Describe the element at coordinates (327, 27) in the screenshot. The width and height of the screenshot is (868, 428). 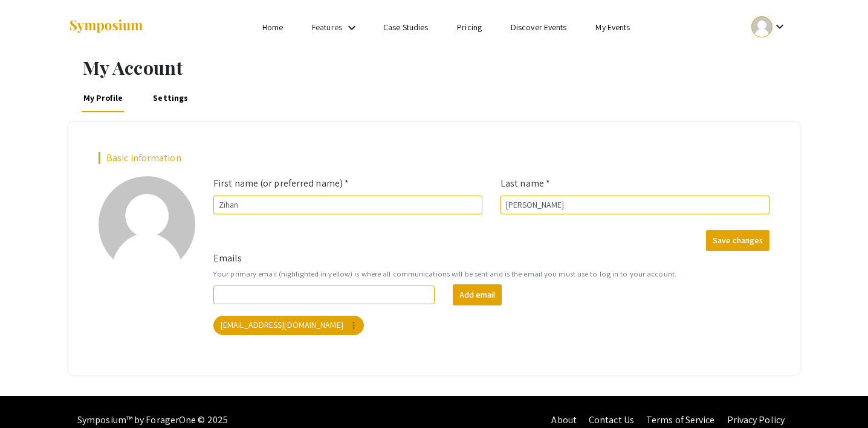
I see `a: Features` at that location.